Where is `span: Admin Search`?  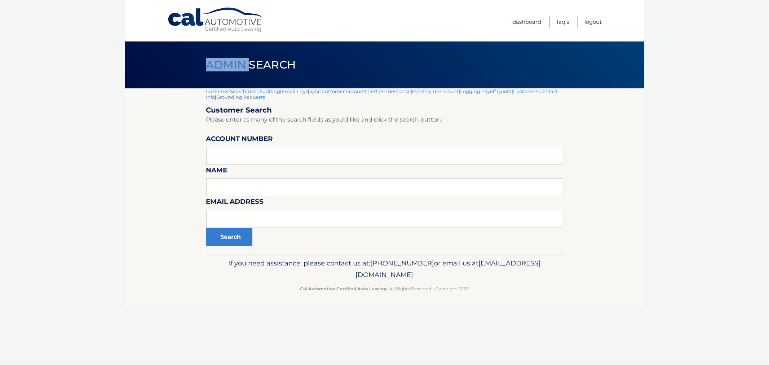
span: Admin Search is located at coordinates (251, 64).